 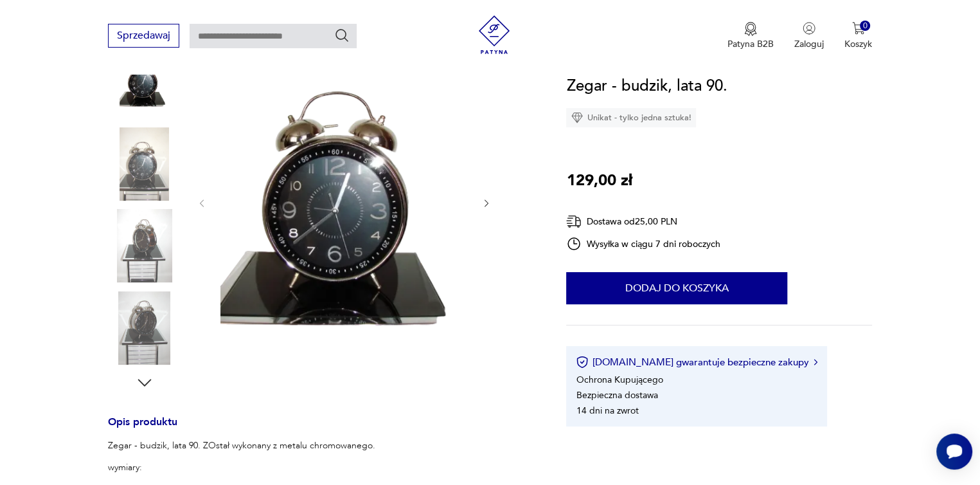 What do you see at coordinates (574, 221) in the screenshot?
I see `img: Ikona dostawy` at bounding box center [574, 221].